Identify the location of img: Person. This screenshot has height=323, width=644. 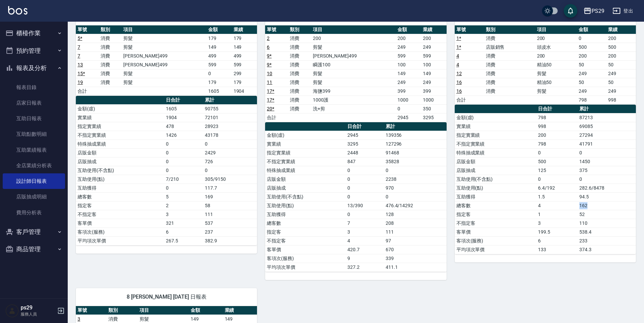
(12, 311).